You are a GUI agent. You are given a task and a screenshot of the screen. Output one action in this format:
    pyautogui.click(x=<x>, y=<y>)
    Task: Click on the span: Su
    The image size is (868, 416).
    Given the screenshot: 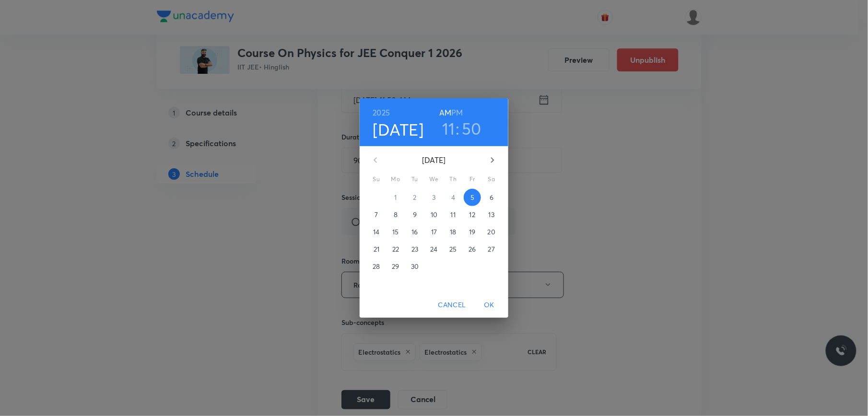 What is the action you would take?
    pyautogui.click(x=376, y=179)
    